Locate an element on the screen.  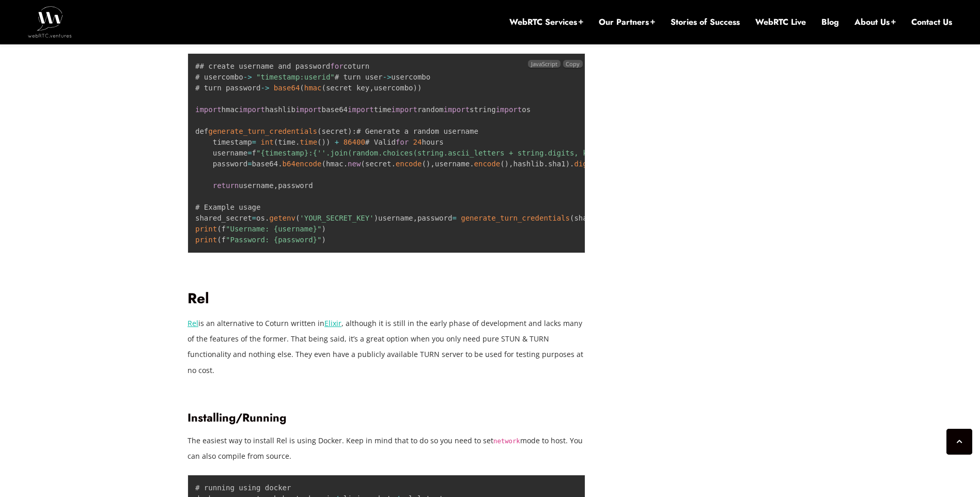
span: hmac is located at coordinates (313, 87).